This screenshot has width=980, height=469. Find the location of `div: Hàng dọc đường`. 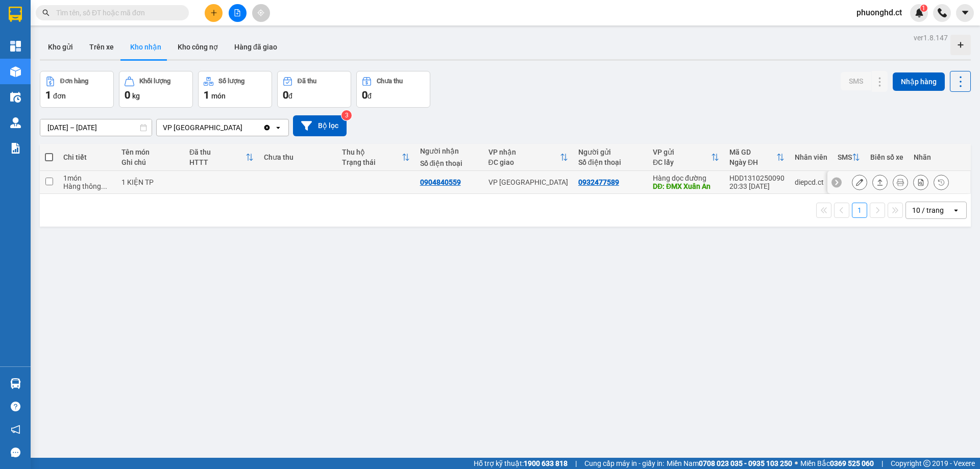

div: Hàng dọc đường is located at coordinates (686, 178).